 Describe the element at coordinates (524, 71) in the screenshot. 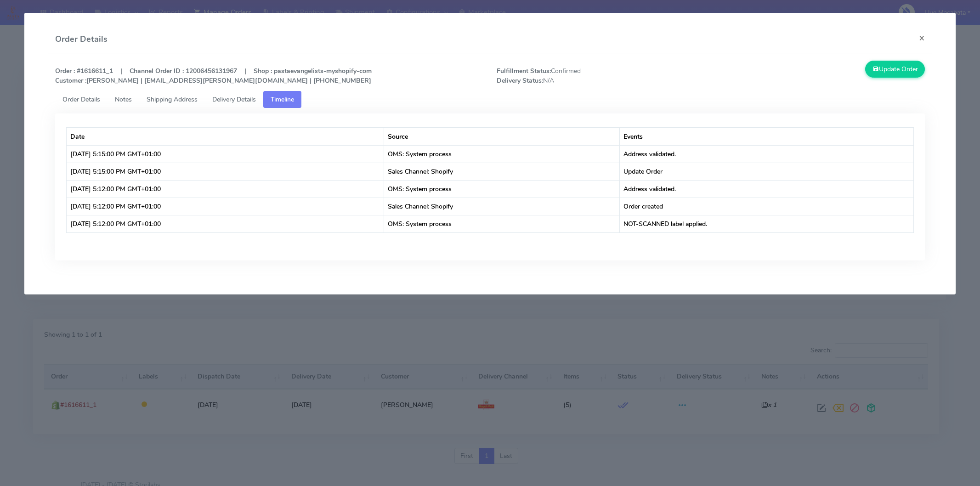

I see `strong: Fulfillment Status:` at that location.